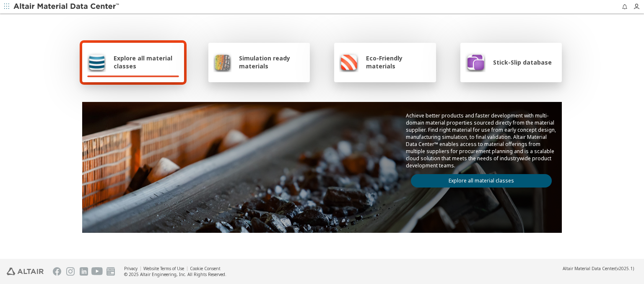  Describe the element at coordinates (96, 62) in the screenshot. I see `img: Explore all material classes` at that location.